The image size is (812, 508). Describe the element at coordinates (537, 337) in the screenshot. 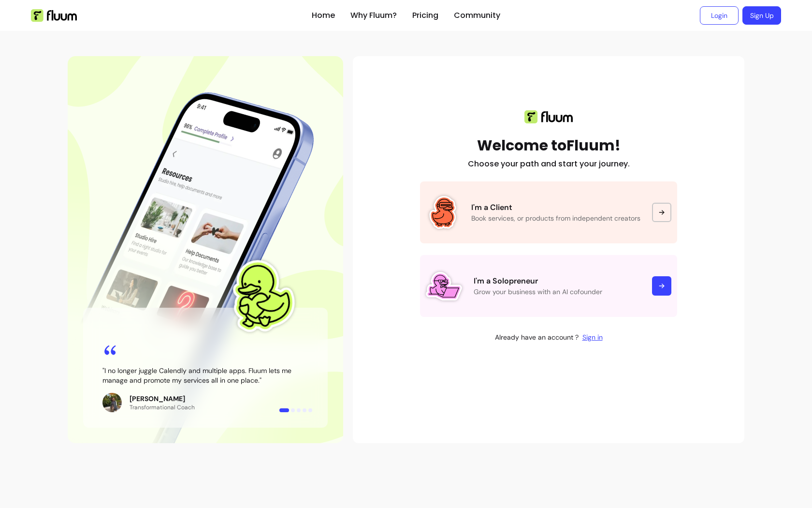

I see `p: Already have an account ?` at that location.